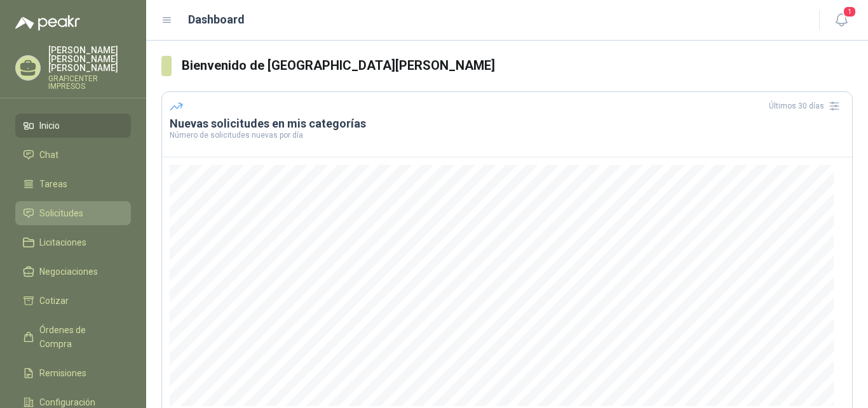 The height and width of the screenshot is (408, 868). Describe the element at coordinates (73, 374) in the screenshot. I see `a: Remisiones` at that location.